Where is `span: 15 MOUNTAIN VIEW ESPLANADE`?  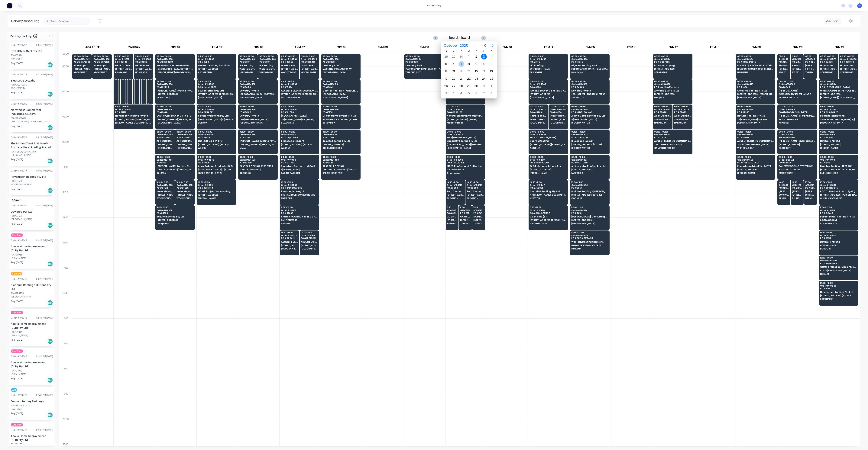 span: 15 MOUNTAIN VIEW ESPLANADE is located at coordinates (797, 94).